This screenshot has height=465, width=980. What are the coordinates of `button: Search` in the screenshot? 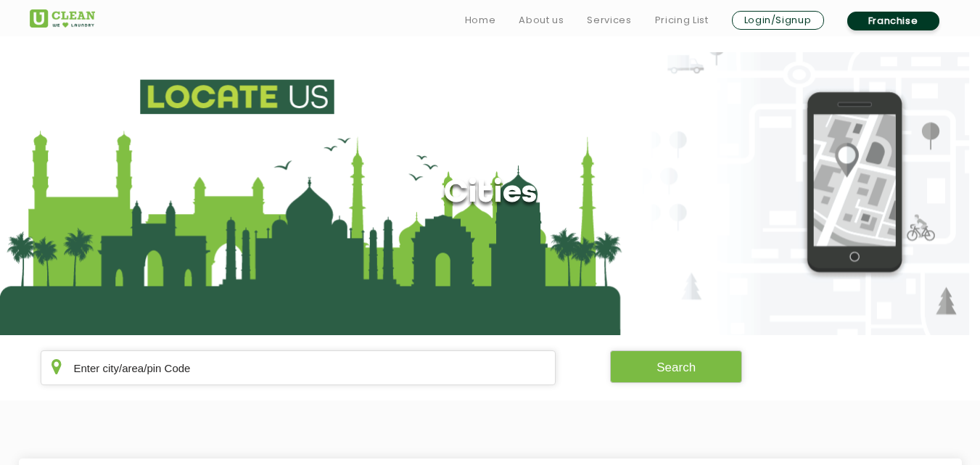 It's located at (676, 366).